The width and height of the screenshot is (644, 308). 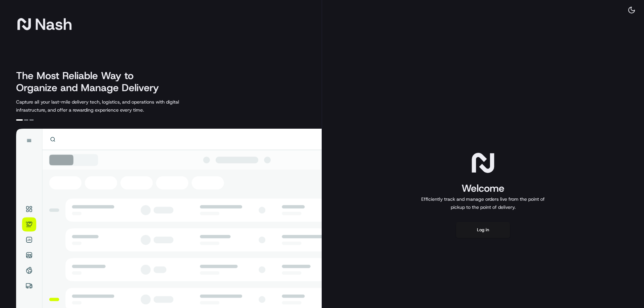 What do you see at coordinates (91, 82) in the screenshot?
I see `h2: The Most Reliable Way to Organize and Manage Delivery` at bounding box center [91, 82].